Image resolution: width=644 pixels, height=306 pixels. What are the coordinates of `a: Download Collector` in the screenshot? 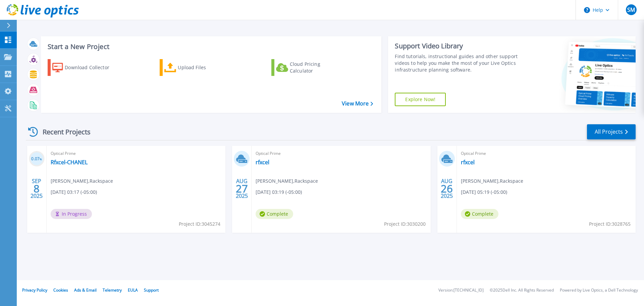 It's located at (85, 67).